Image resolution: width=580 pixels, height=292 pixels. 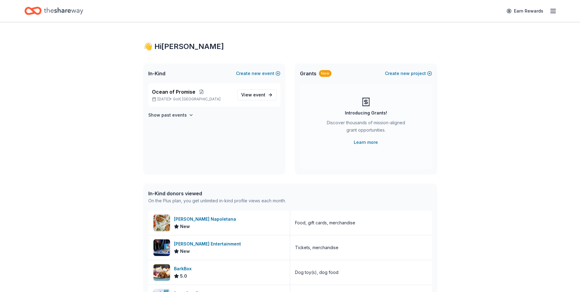 What do you see at coordinates (183, 276) in the screenshot?
I see `span: 5.0` at bounding box center [183, 276].